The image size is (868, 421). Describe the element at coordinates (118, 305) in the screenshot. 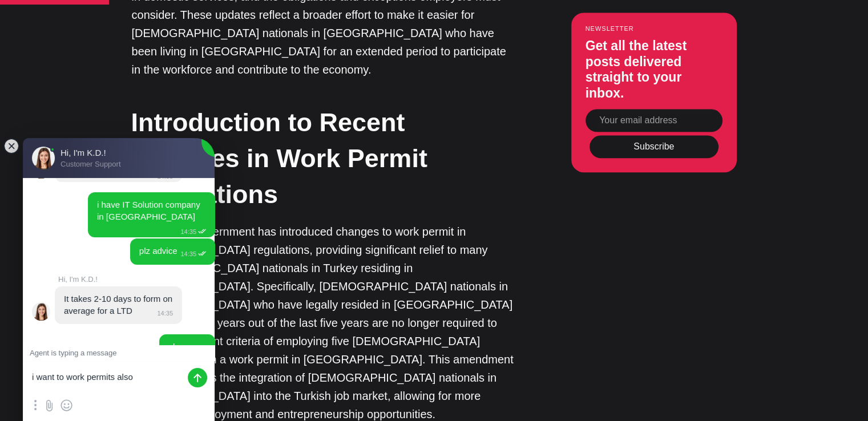

I see `jdiv: 08.10.25 14:35:37` at that location.